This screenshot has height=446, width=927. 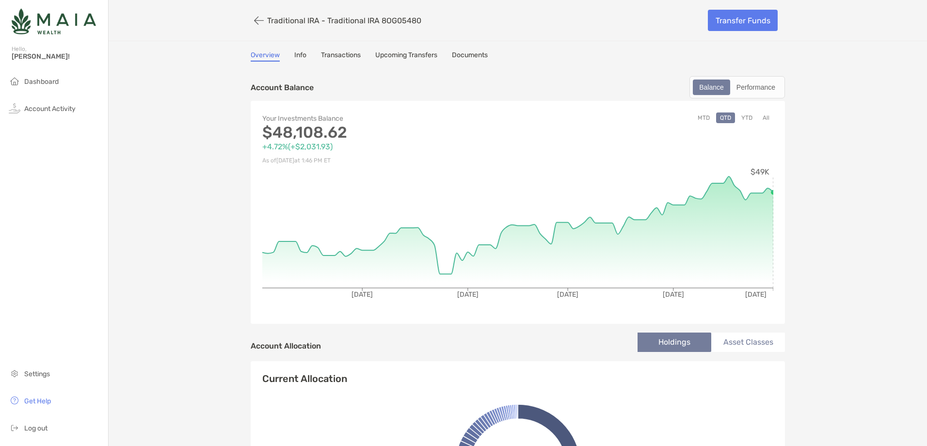 I want to click on p: Traditional IRA - Traditional IRA 8OG05480, so click(x=344, y=20).